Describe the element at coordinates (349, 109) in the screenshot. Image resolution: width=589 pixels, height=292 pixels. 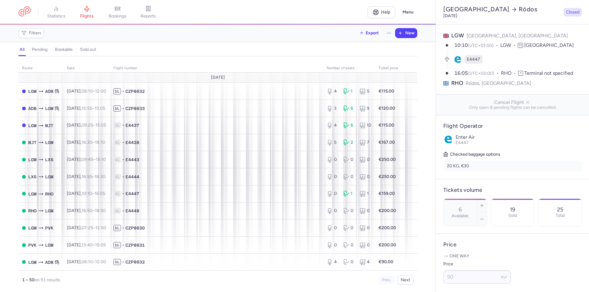
I see `div: 6` at that location.